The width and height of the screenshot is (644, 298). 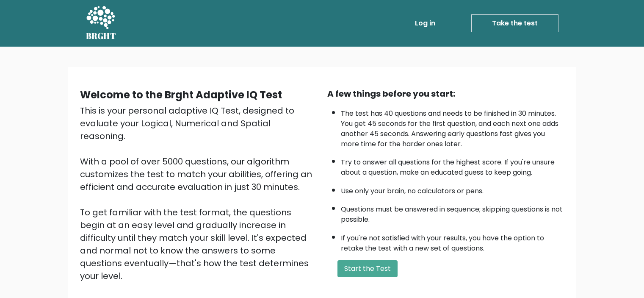 What do you see at coordinates (453, 165) in the screenshot?
I see `li: Try to answer all questions for the highest score. If you're unsure about a question, make an edu...` at bounding box center [453, 165].